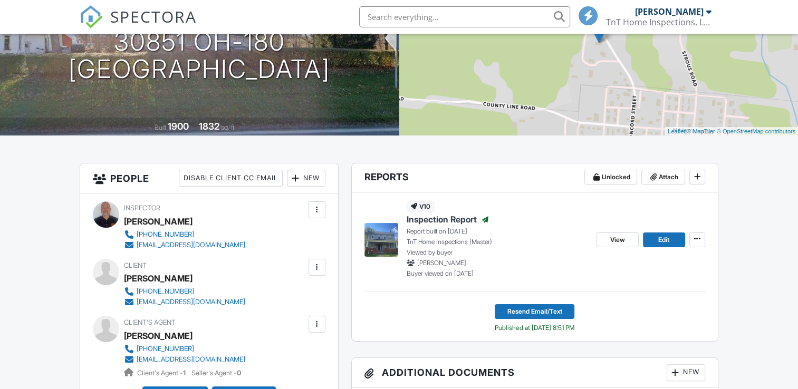 This screenshot has height=389, width=798. I want to click on div: 1832, so click(209, 126).